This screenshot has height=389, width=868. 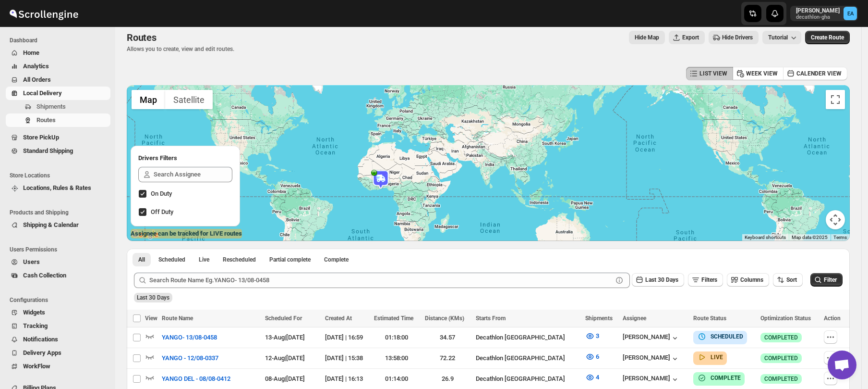 What do you see at coordinates (151, 318) in the screenshot?
I see `span: View` at bounding box center [151, 318].